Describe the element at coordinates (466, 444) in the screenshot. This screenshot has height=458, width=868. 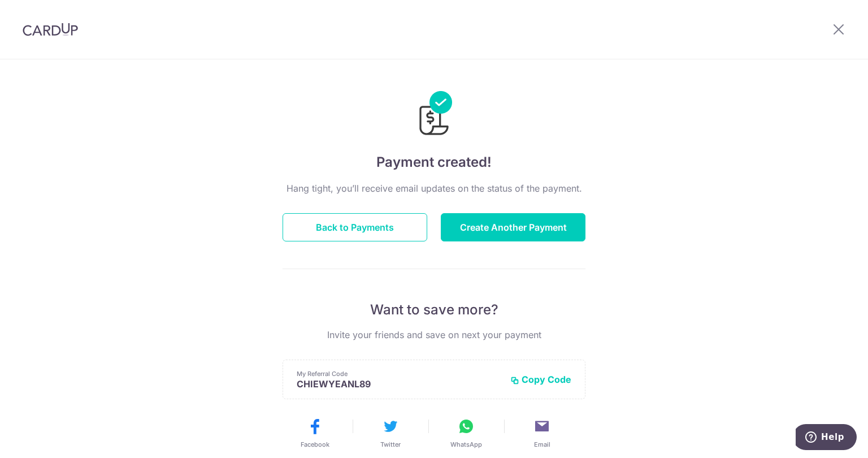
I see `span: WhatsApp` at that location.